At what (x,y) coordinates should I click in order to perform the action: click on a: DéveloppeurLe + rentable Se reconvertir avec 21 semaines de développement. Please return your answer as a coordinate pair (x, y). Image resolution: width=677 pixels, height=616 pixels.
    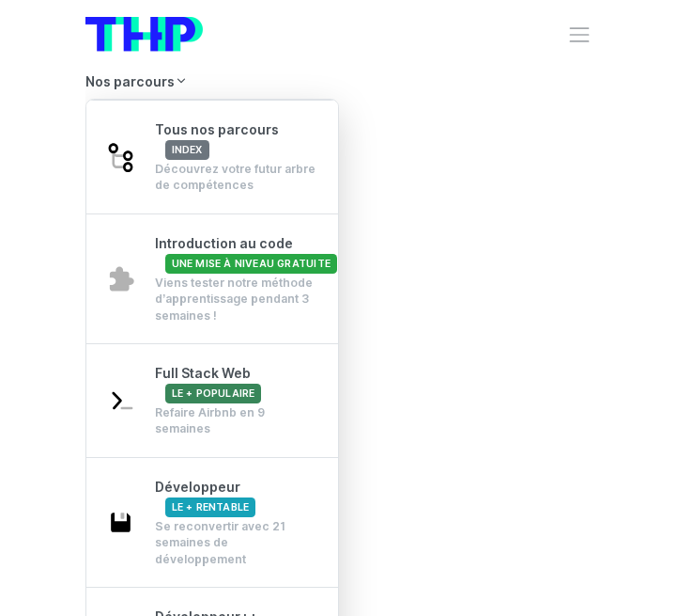
    Looking at the image, I should click on (212, 522).